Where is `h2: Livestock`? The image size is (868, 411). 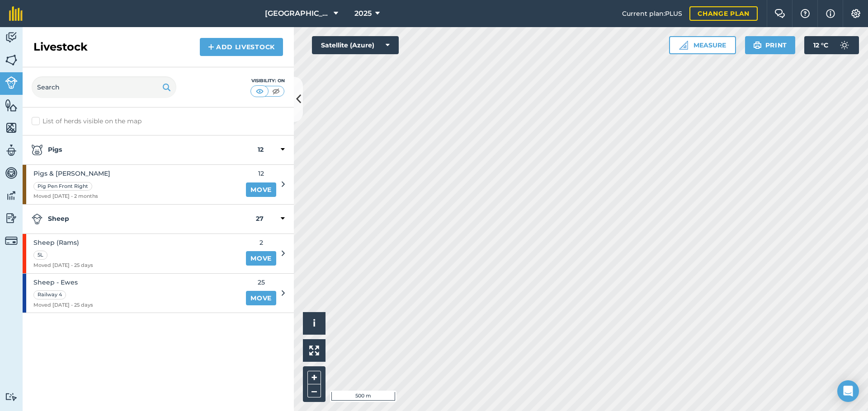 h2: Livestock is located at coordinates (61, 47).